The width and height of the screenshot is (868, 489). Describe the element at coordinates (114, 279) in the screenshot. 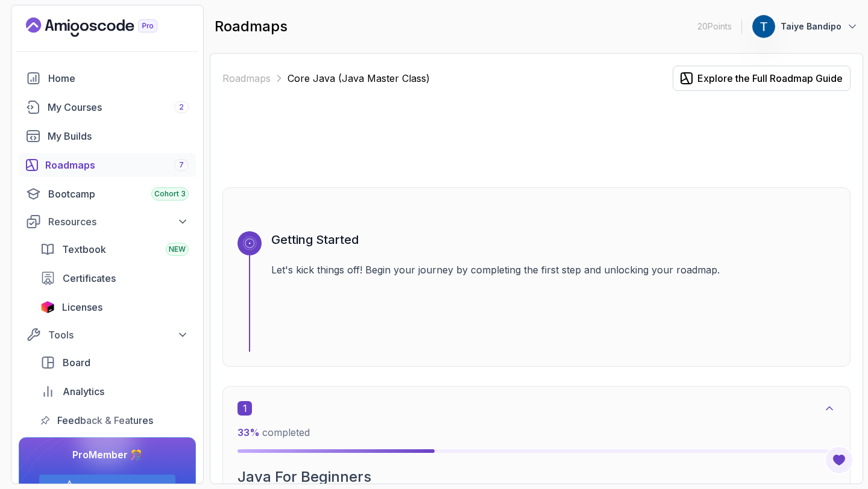

I see `a: certificates` at that location.